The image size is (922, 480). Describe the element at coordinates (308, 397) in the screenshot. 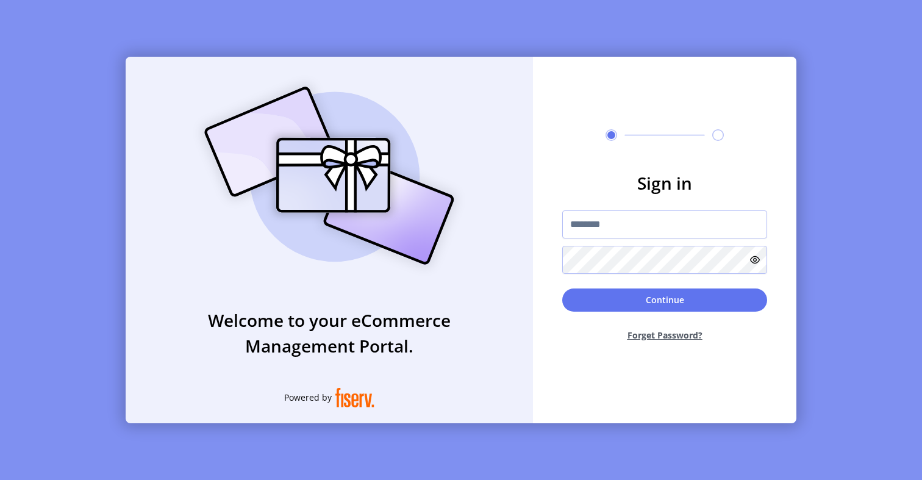

I see `span: Powered by` at that location.